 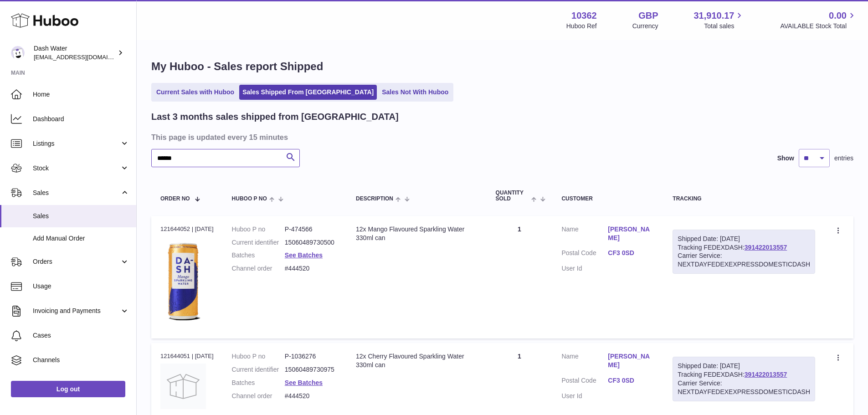 What do you see at coordinates (743, 198) in the screenshot?
I see `div: Tracking` at bounding box center [743, 198].